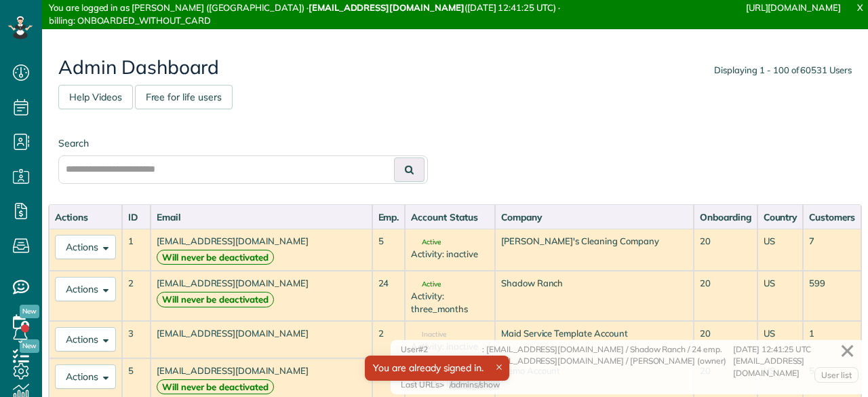  Describe the element at coordinates (184, 97) in the screenshot. I see `a: Free for life users` at that location.